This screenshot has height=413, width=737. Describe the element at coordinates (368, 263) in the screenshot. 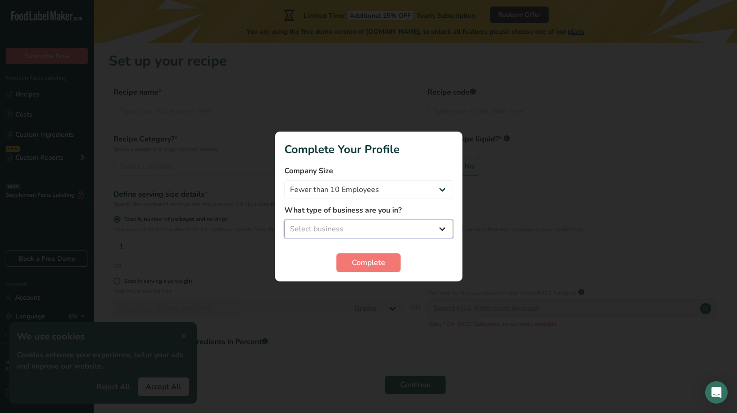

I see `span: Complete` at that location.